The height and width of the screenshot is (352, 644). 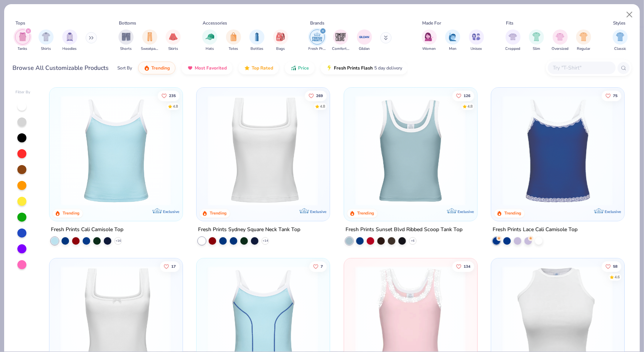 What do you see at coordinates (174, 266) in the screenshot?
I see `span: 17` at bounding box center [174, 266].